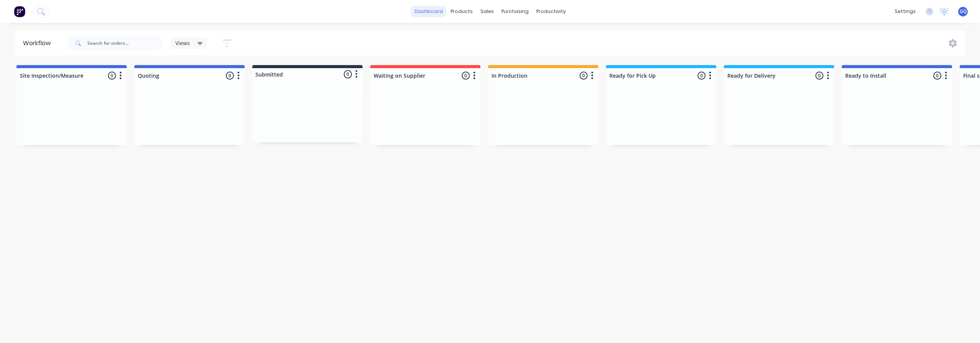 The image size is (980, 343). I want to click on input: Search for orders..., so click(126, 44).